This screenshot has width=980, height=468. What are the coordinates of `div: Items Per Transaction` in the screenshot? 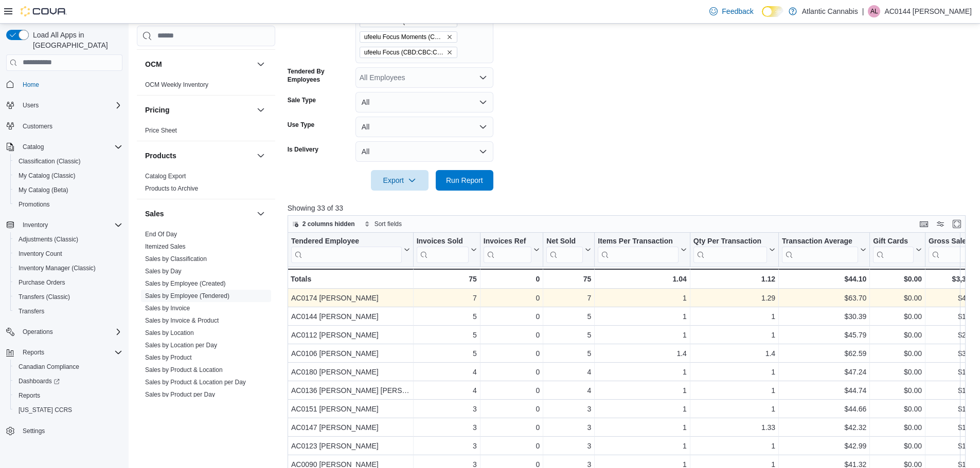 It's located at (638, 249).